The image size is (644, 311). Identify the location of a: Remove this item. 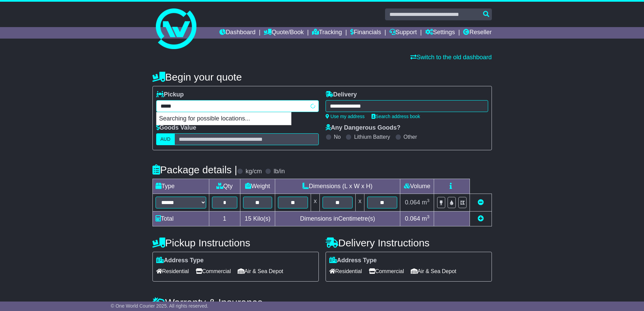
(481, 202).